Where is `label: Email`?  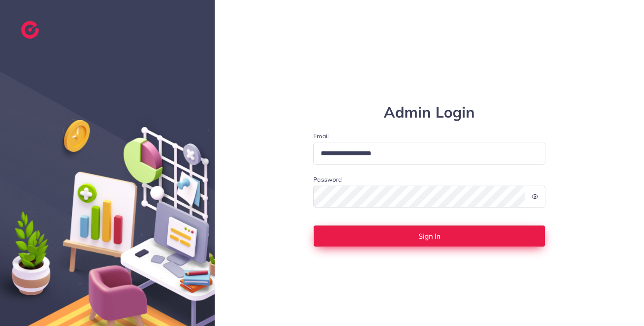 label: Email is located at coordinates (429, 136).